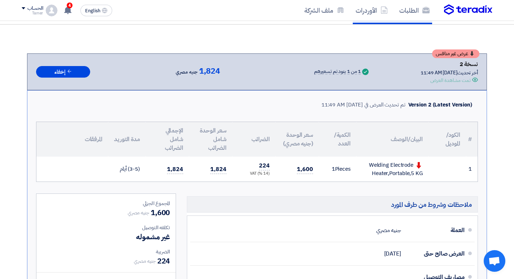  I want to click on th: سعر الوحدة (جنيه مصري), so click(297, 139).